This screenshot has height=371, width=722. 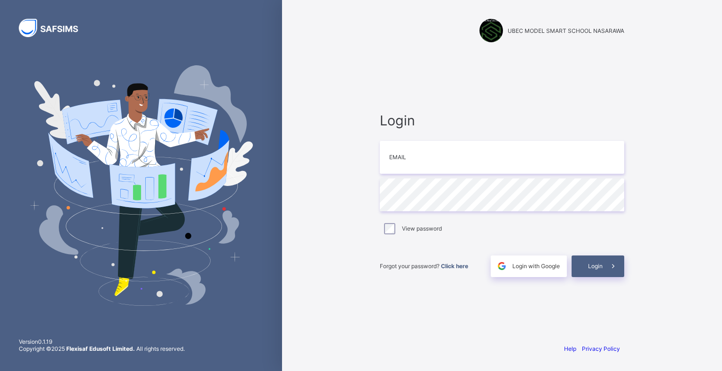 What do you see at coordinates (101, 349) in the screenshot?
I see `span: Copyright © 2025 All rights reserved.` at bounding box center [101, 349].